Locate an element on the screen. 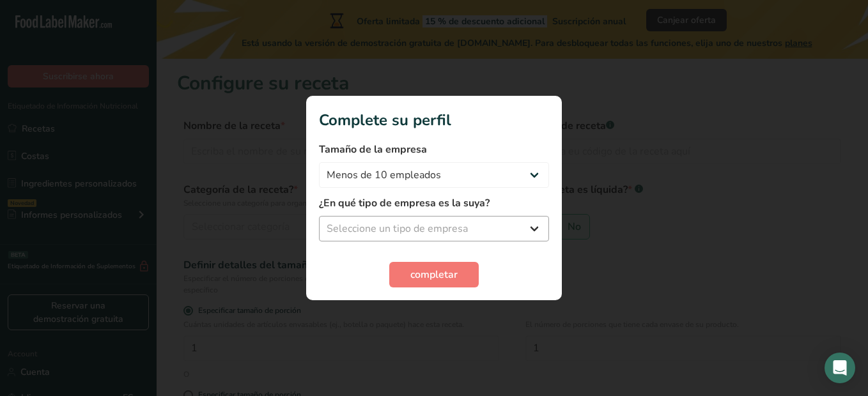  label: Tamaño de la empresa is located at coordinates (434, 149).